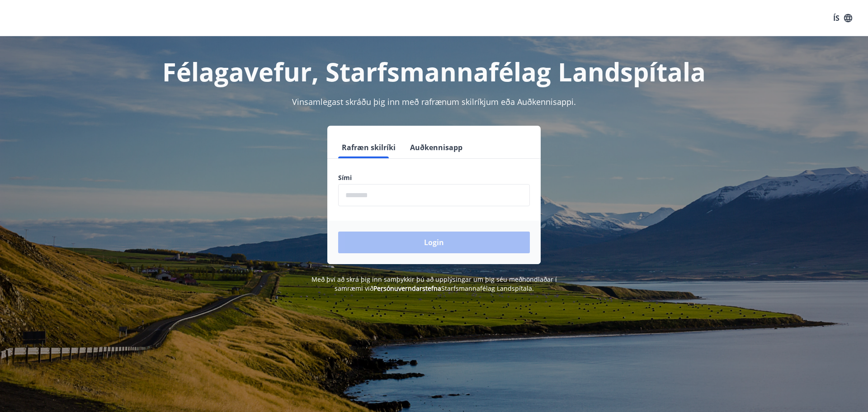 This screenshot has width=868, height=412. Describe the element at coordinates (434, 102) in the screenshot. I see `span: Vinsamlegast skráðu þig inn með rafrænum skilríkjum eða Auðkennisappi.` at that location.